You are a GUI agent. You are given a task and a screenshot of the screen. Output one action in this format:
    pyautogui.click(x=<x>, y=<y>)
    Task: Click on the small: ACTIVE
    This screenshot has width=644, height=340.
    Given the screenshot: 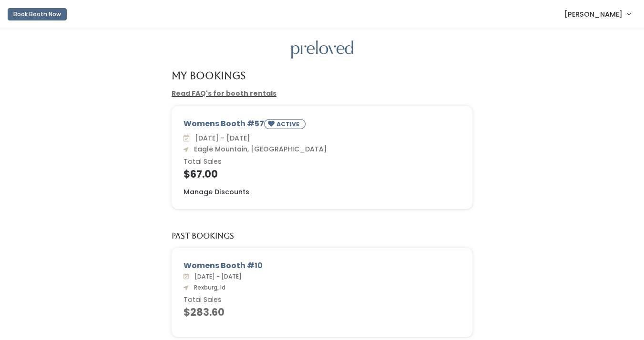 What is the action you would take?
    pyautogui.click(x=289, y=124)
    